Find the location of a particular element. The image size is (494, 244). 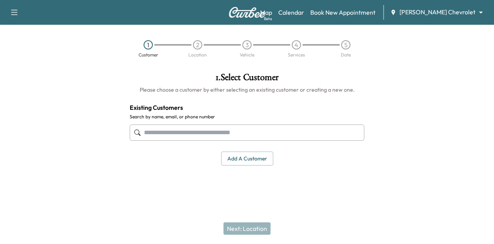

a: Book New Appointment is located at coordinates (343, 12).